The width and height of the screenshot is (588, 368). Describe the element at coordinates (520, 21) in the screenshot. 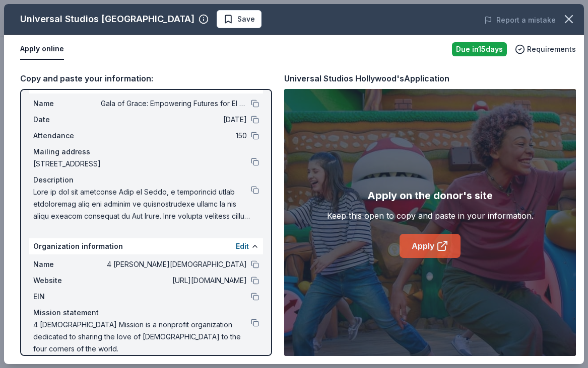

I see `button: Report a mistake` at that location.